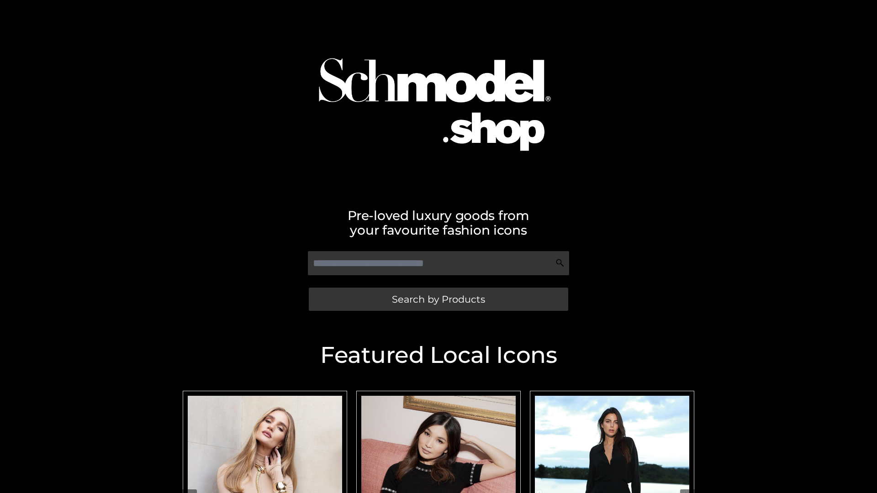 The height and width of the screenshot is (493, 877). I want to click on h2: Pre-loved luxury goods from your favourite fashion icons, so click(438, 223).